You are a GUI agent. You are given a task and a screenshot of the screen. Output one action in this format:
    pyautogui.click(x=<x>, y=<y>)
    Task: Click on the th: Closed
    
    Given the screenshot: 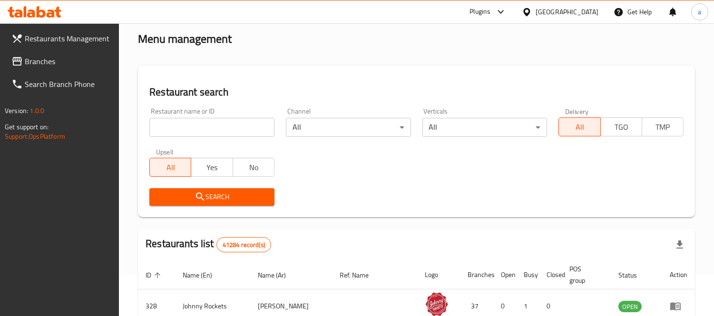 What is the action you would take?
    pyautogui.click(x=550, y=275)
    